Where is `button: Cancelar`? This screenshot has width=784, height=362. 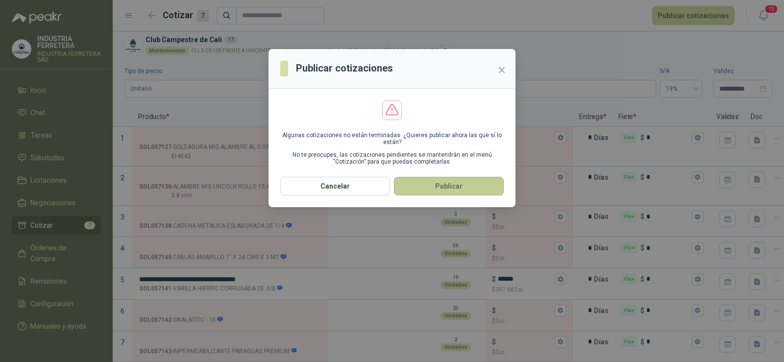
button: Cancelar is located at coordinates (335, 186).